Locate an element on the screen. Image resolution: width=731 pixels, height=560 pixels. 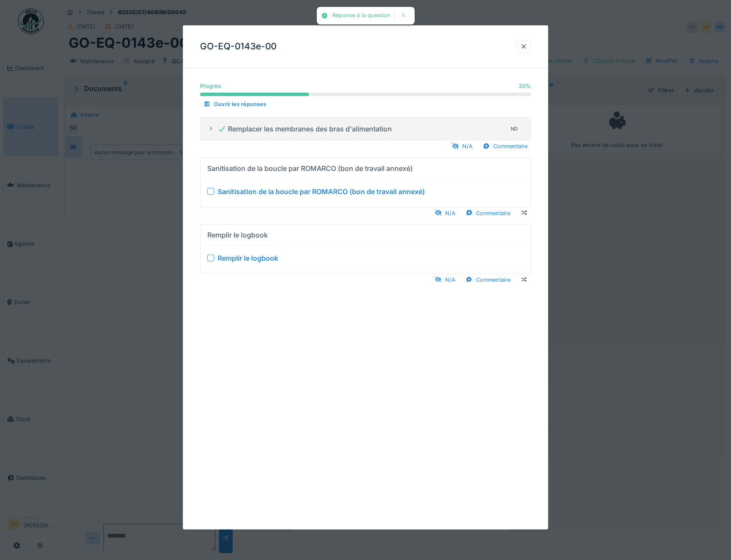
div: ND is located at coordinates (515, 129).